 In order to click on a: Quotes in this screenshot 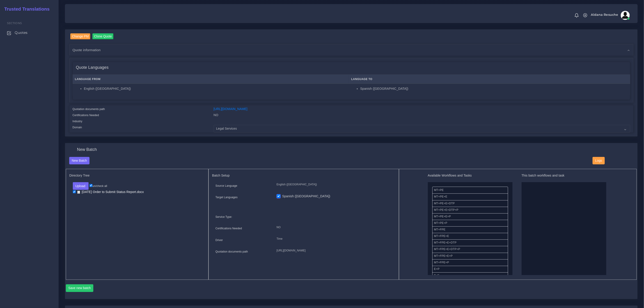, I will do `click(29, 33)`.